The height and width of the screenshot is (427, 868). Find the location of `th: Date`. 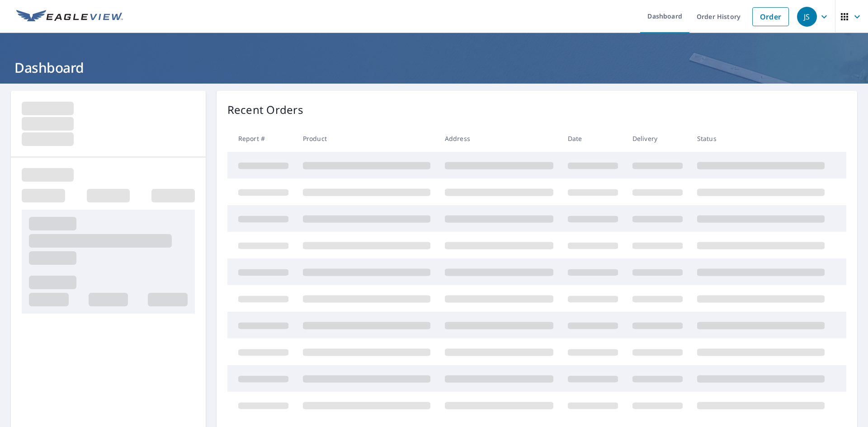

th: Date is located at coordinates (593, 138).